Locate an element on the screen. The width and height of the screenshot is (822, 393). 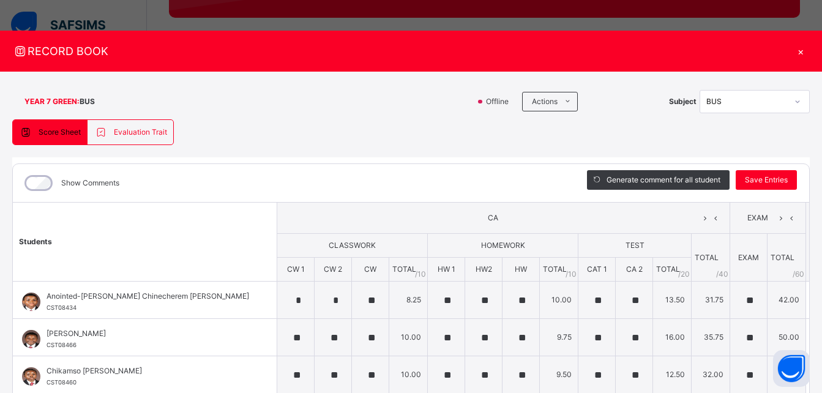
td: 35.75 is located at coordinates (711, 337).